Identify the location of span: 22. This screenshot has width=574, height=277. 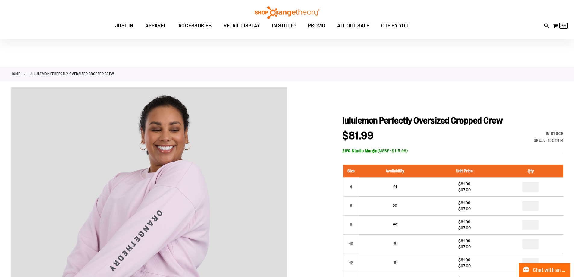
(395, 225).